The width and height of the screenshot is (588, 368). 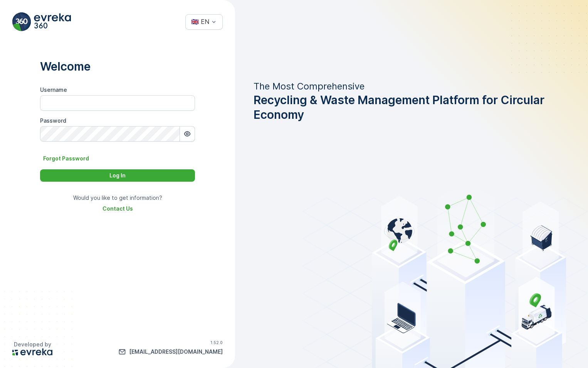 I want to click on p: Contact Us, so click(x=117, y=209).